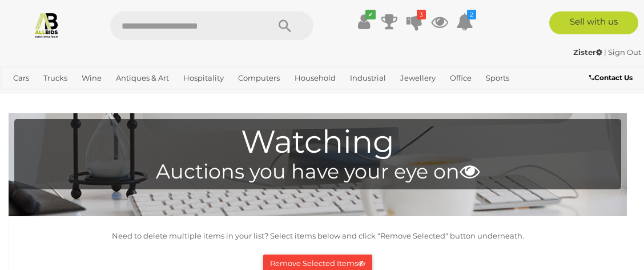 Image resolution: width=644 pixels, height=270 pixels. Describe the element at coordinates (497, 78) in the screenshot. I see `a: Sports` at that location.